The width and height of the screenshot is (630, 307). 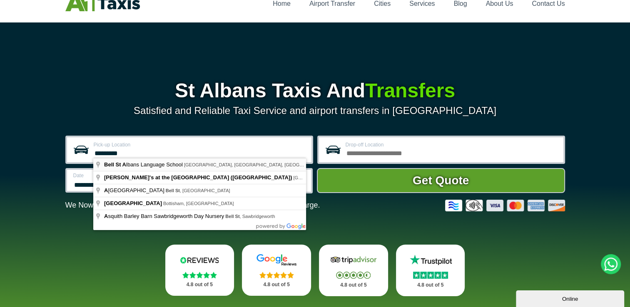 I want to click on label: Drop-off Location, so click(x=452, y=145).